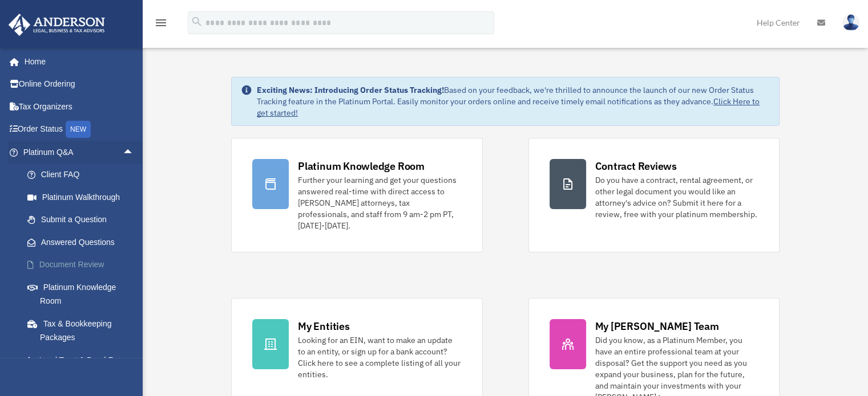 The height and width of the screenshot is (396, 868). What do you see at coordinates (80, 85) in the screenshot?
I see `a: Online Ordering` at bounding box center [80, 85].